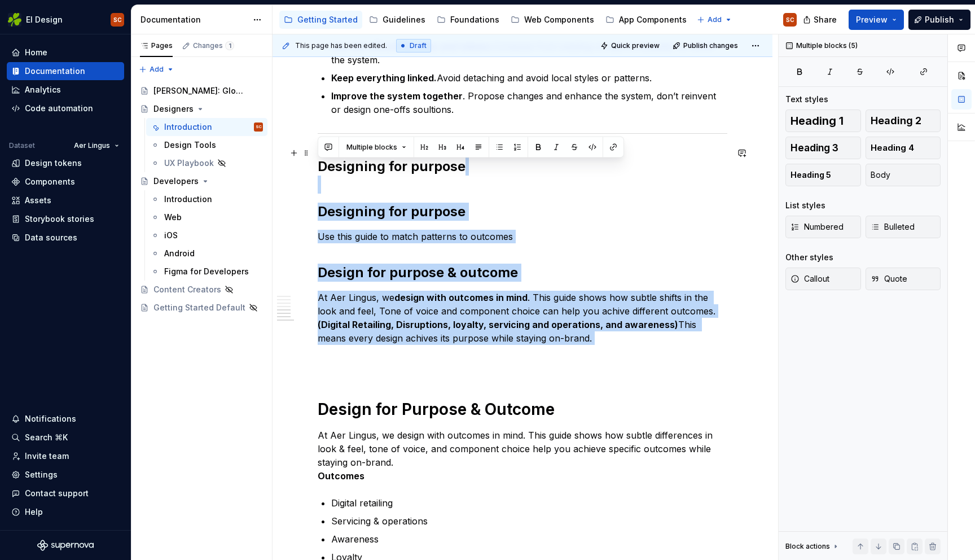 This screenshot has width=975, height=560. What do you see at coordinates (872, 20) in the screenshot?
I see `span: Preview` at bounding box center [872, 20].